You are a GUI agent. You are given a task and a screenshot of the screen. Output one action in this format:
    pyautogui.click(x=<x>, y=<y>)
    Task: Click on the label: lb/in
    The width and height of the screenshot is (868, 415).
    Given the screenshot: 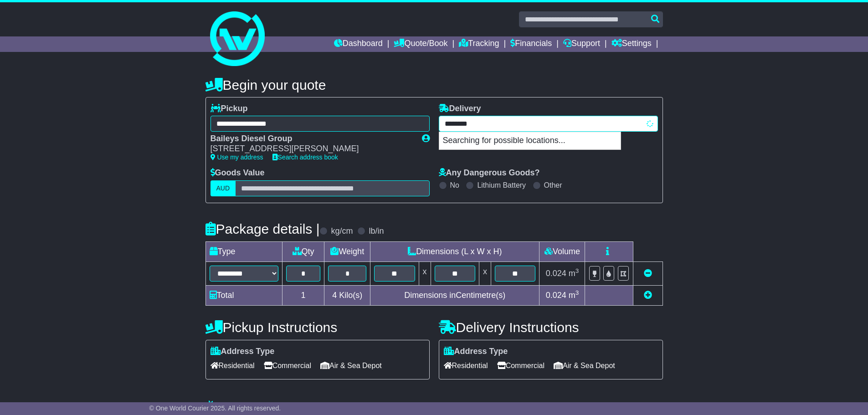 What is the action you would take?
    pyautogui.click(x=376, y=232)
    